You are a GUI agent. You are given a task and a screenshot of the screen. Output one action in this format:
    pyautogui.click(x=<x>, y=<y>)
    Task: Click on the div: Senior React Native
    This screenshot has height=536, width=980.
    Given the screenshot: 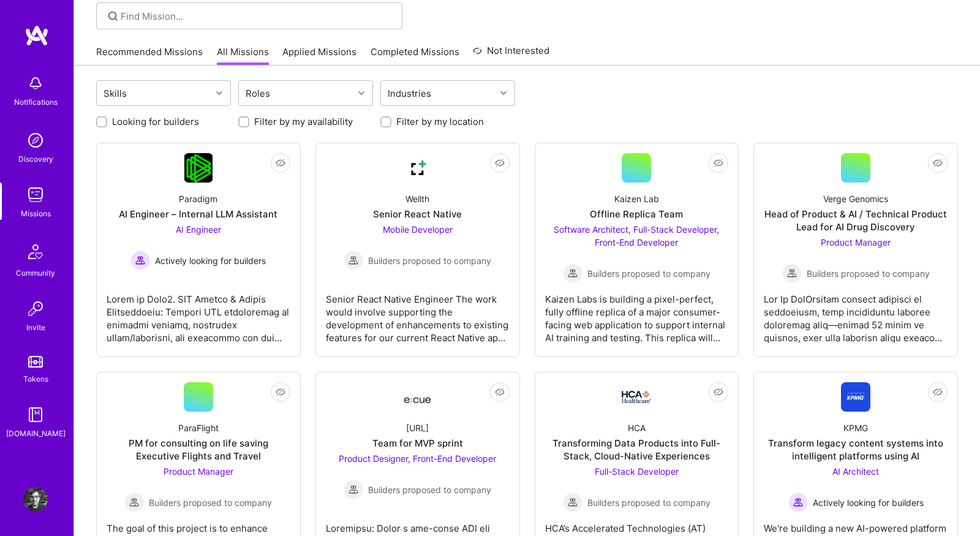 What is the action you would take?
    pyautogui.click(x=417, y=214)
    